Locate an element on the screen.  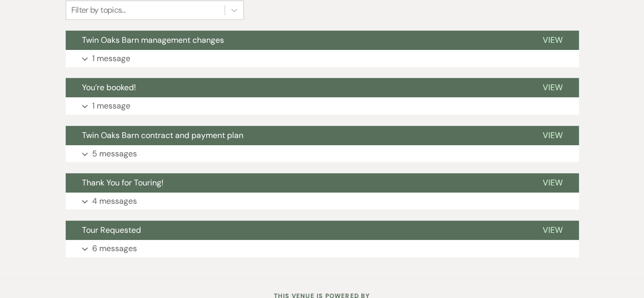
button: Tour Requested is located at coordinates (296, 230).